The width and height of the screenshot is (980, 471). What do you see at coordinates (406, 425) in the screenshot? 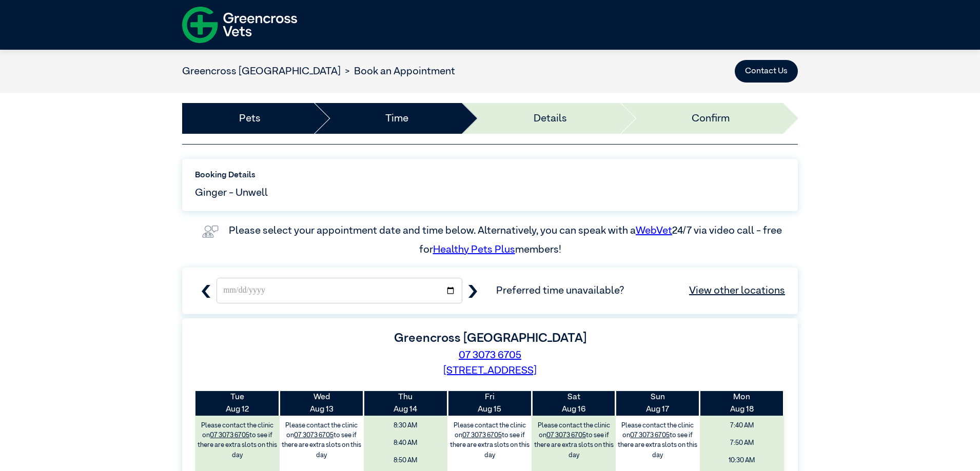
I see `span: 8:30 AM` at bounding box center [406, 425].